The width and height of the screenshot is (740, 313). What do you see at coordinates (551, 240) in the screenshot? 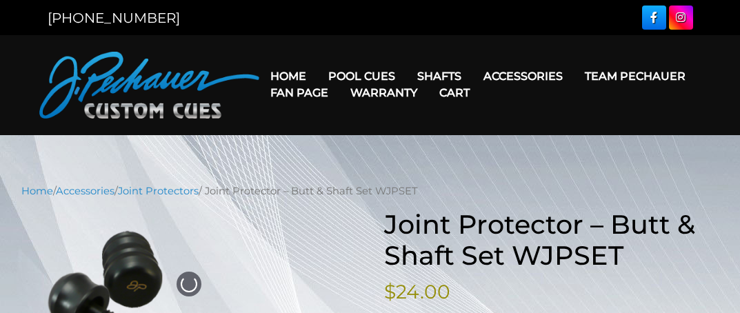
I see `h1: Joint Protector – Butt & Shaft Set WJPSET` at bounding box center [551, 240].